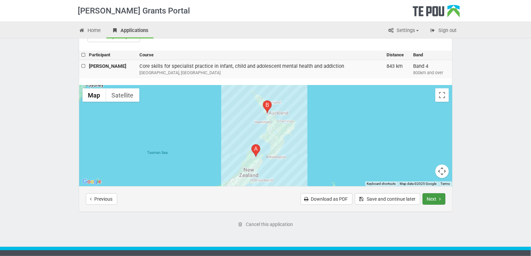 This screenshot has width=531, height=256. Describe the element at coordinates (260, 55) in the screenshot. I see `th: Course` at that location.